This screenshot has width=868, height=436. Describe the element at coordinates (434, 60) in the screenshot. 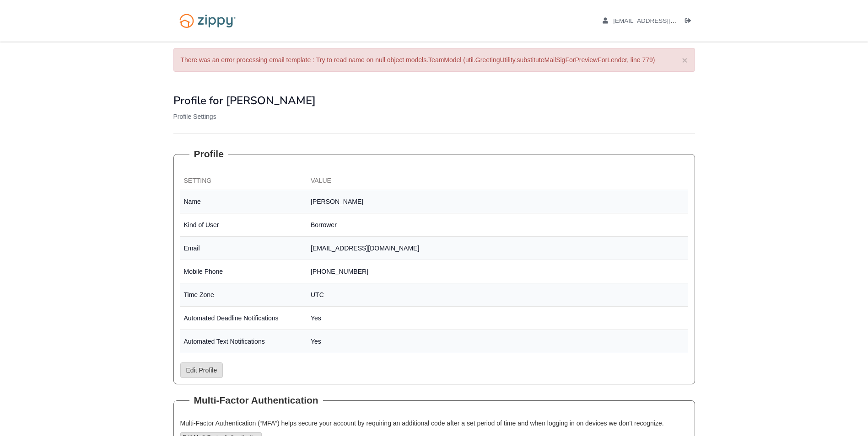

I see `div: There was an error processing email template : Try to read name on null object models.TeamModel (...` at that location.